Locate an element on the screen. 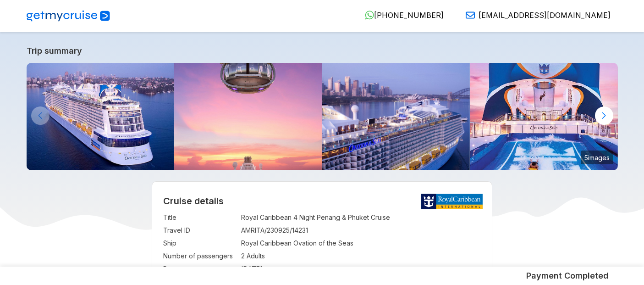  td: 2 Adults is located at coordinates (360, 256).